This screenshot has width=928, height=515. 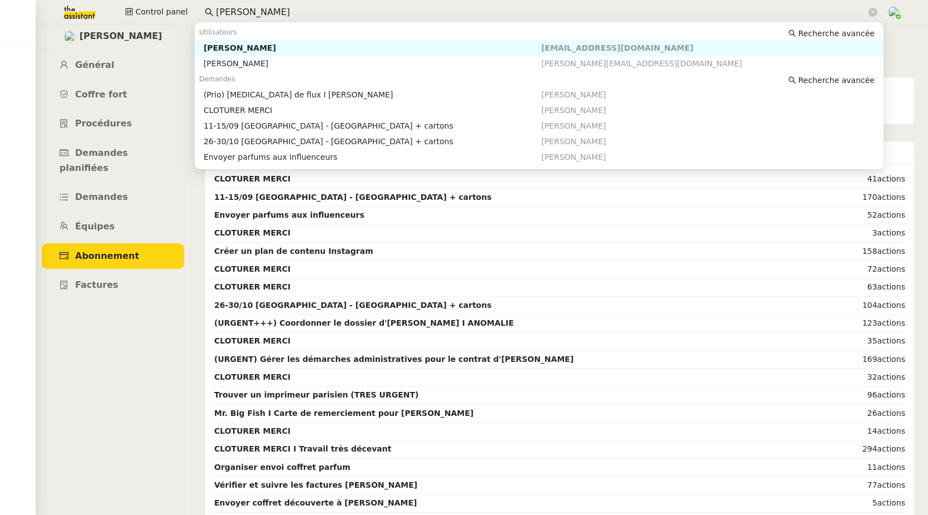 What do you see at coordinates (113, 95) in the screenshot?
I see `a: Coffre fort` at bounding box center [113, 95].